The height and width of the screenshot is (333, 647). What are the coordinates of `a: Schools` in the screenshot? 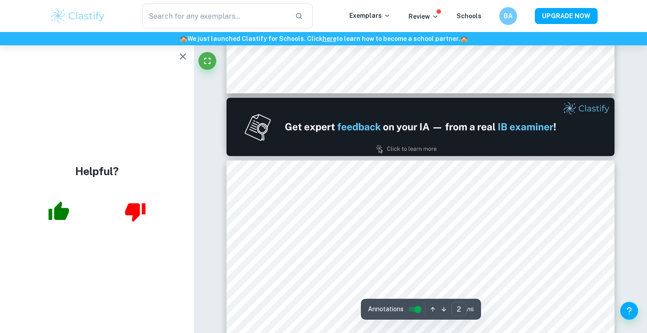 It's located at (469, 16).